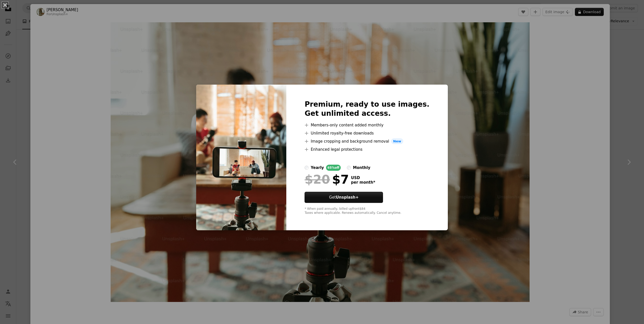 The image size is (644, 324). Describe the element at coordinates (241, 158) in the screenshot. I see `img: premium_photo-1679362664450-4b2f9aa69841` at that location.